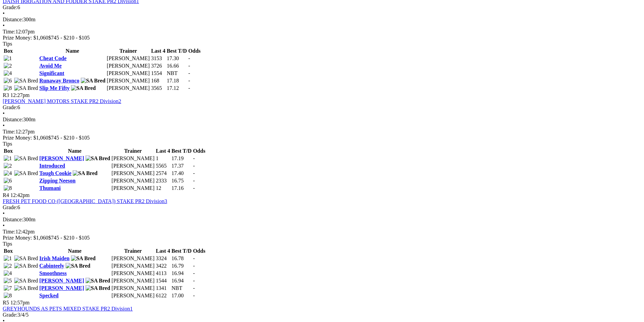 Image resolution: width=644 pixels, height=322 pixels. Describe the element at coordinates (163, 266) in the screenshot. I see `td: 3422` at that location.